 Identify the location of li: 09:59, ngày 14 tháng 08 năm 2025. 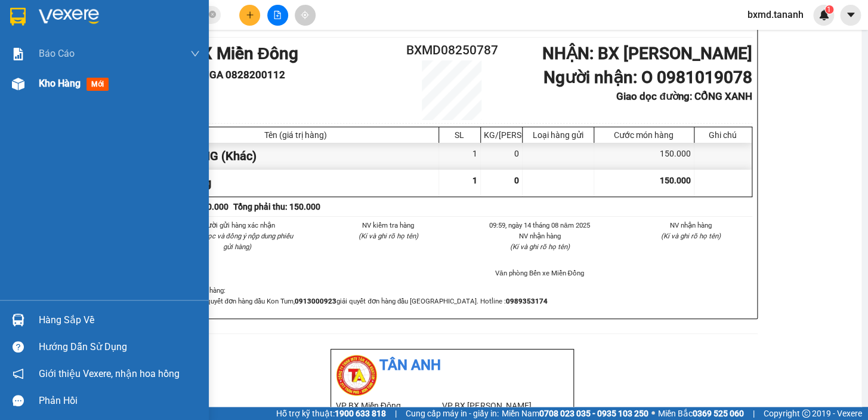
(540, 225).